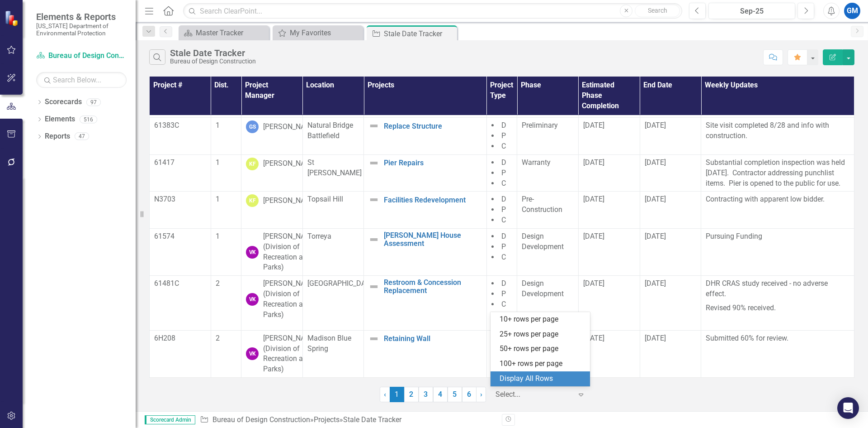 This screenshot has width=868, height=428. I want to click on a: Projects, so click(326, 419).